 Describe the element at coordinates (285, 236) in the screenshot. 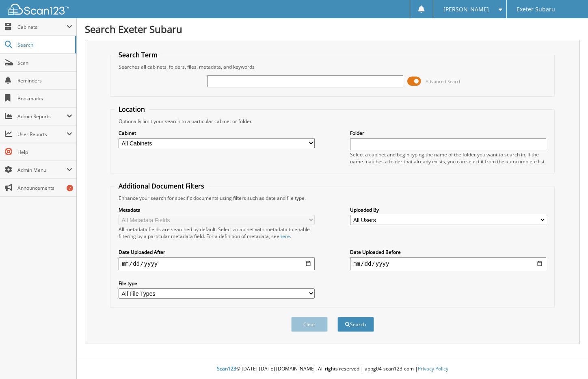

I see `a: here` at that location.